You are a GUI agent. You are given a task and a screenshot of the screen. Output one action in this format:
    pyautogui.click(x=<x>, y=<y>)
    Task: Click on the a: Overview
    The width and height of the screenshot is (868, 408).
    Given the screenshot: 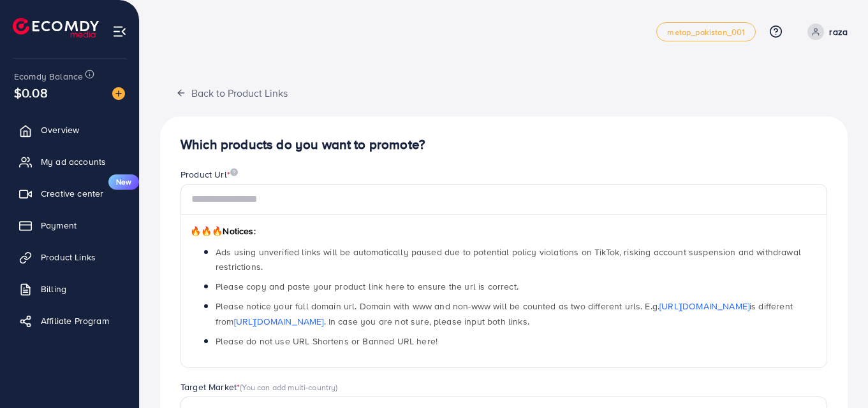 What is the action you would take?
    pyautogui.click(x=70, y=130)
    